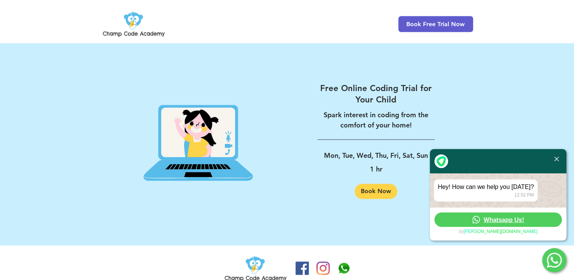 The width and height of the screenshot is (574, 280). What do you see at coordinates (376, 169) in the screenshot?
I see `p: 1 hr` at bounding box center [376, 169].